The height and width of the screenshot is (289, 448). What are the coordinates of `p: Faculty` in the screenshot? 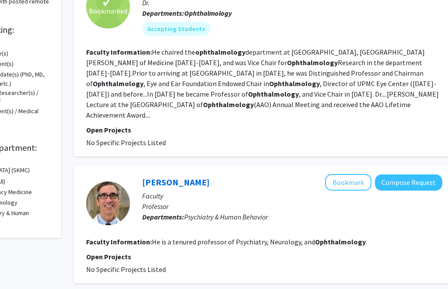 It's located at (292, 197).